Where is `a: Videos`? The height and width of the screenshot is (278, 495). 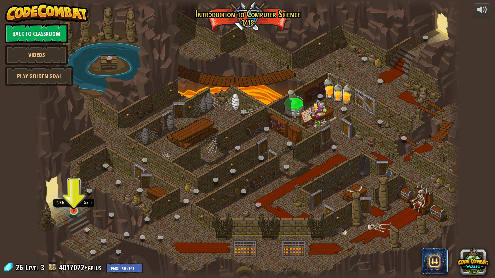
a: Videos is located at coordinates (36, 55).